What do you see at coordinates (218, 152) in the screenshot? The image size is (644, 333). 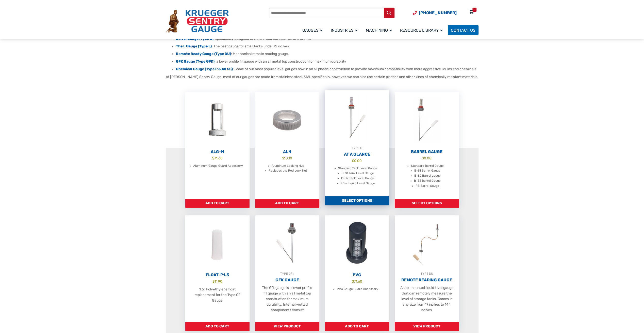 I see `h2: ALG-H` at bounding box center [218, 152].